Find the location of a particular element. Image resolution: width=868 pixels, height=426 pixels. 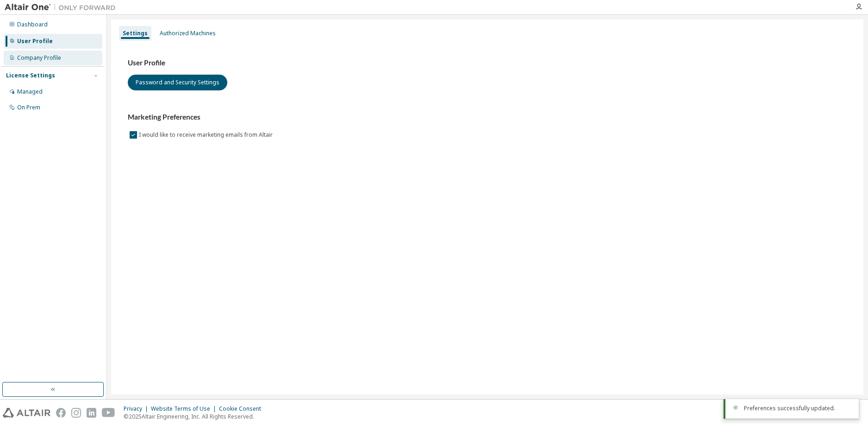

button: Password and Security Settings is located at coordinates (177, 82).